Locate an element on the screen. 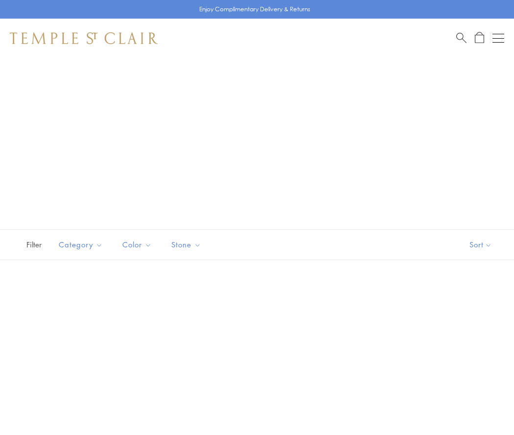 The image size is (514, 435). button: Show sort by is located at coordinates (481, 244).